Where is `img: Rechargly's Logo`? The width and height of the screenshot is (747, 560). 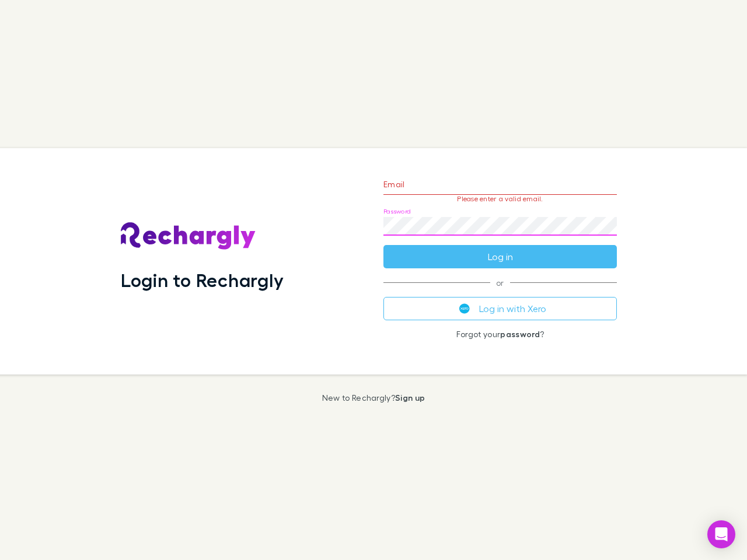 img: Rechargly's Logo is located at coordinates (189, 236).